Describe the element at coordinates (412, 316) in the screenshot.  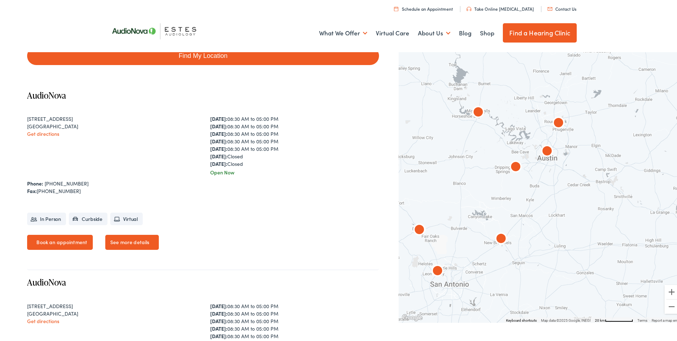
I see `img: Google` at that location.